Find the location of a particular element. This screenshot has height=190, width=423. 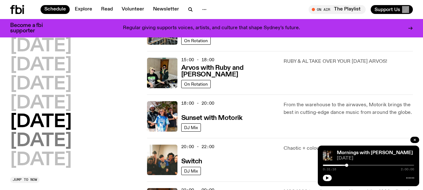

p: Chaotic + colourful club music is located at coordinates (348, 148).